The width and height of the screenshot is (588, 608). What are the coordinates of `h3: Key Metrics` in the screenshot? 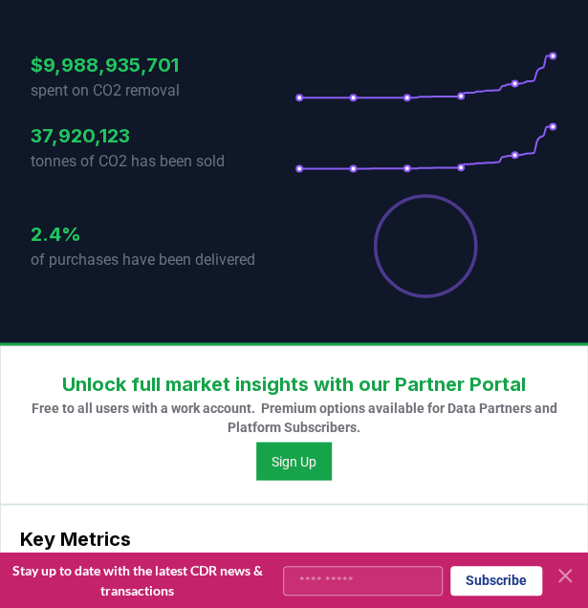 It's located at (294, 538).